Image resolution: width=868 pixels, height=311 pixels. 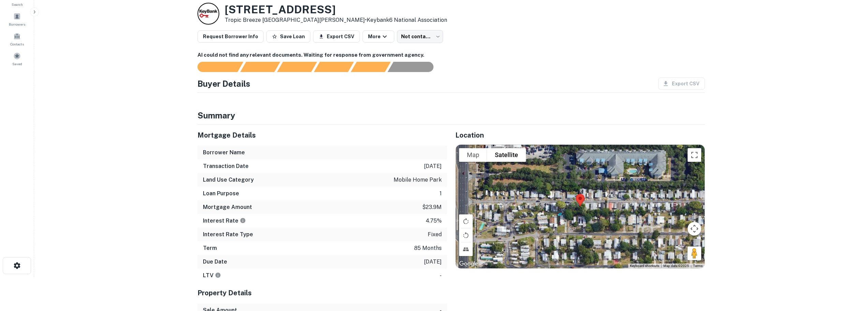 What do you see at coordinates (370, 67) in the screenshot?
I see `div: Principals found, still searching for contact information. This may take time...` at bounding box center [370, 67].